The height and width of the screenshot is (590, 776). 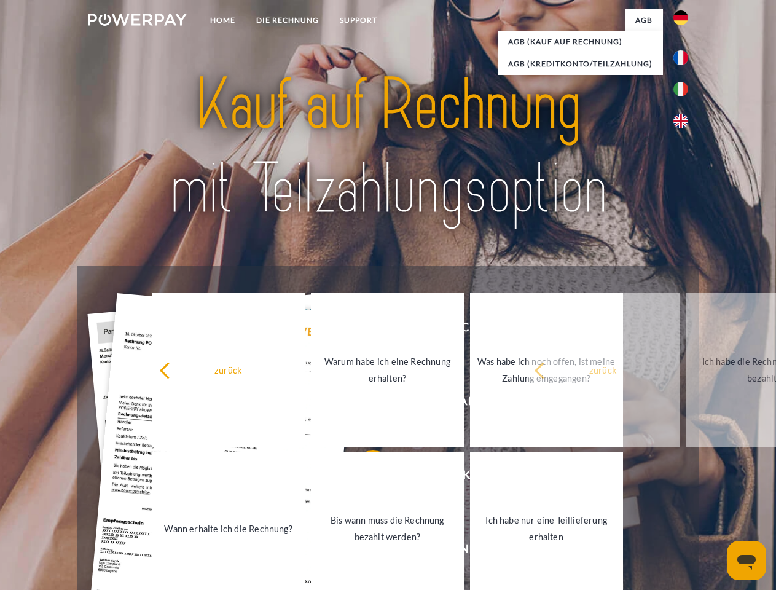 I want to click on img: fr, so click(x=681, y=58).